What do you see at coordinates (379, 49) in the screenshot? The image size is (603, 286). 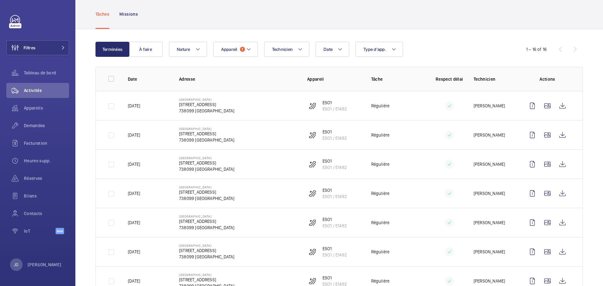 I see `button: Type d'app.` at bounding box center [379, 49].